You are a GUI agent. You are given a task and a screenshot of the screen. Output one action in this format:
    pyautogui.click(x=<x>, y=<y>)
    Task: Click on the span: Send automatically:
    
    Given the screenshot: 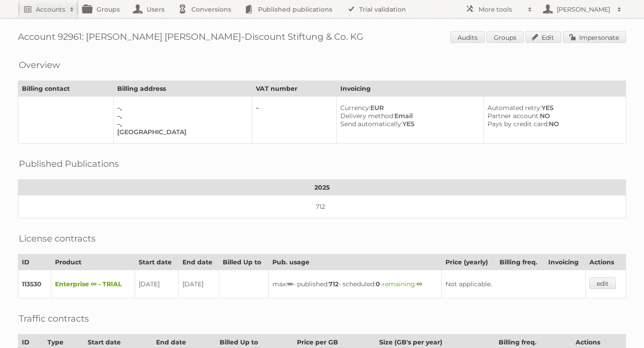 What is the action you would take?
    pyautogui.click(x=371, y=124)
    